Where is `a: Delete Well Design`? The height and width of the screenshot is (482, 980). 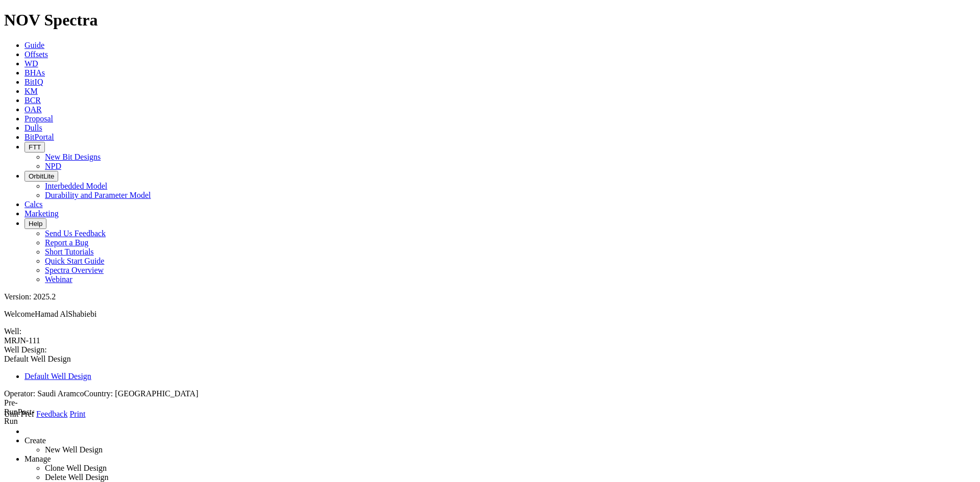 a: Delete Well Design is located at coordinates (77, 477).